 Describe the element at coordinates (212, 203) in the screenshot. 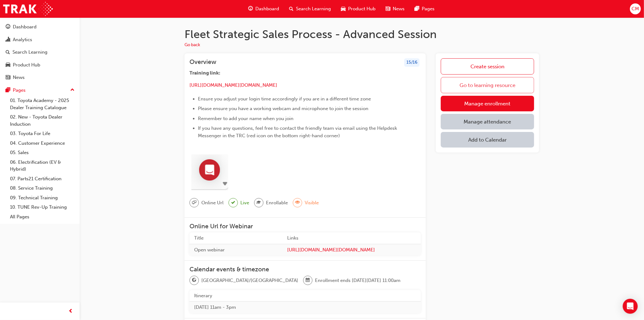

I see `span: Online Url` at that location.